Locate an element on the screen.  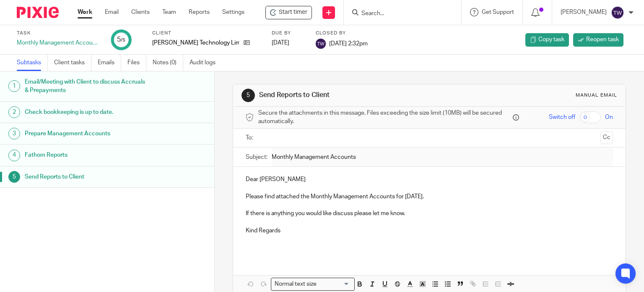
a: Work is located at coordinates (85, 12).